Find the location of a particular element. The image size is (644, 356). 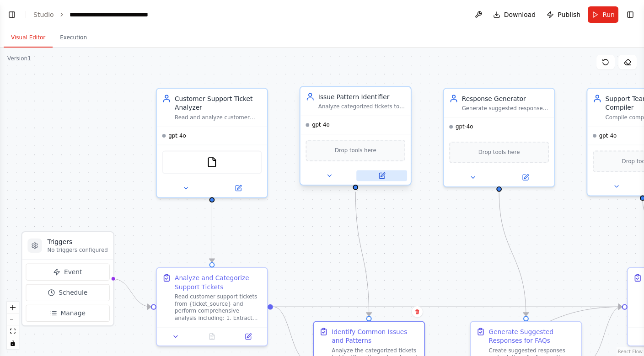

g: Edge from 50732d96-d897-4021-9052-9d37c532ec08 to 616026f6-e7d0-4eab-9b13-ad89814cb7c2 is located at coordinates (362, 254).